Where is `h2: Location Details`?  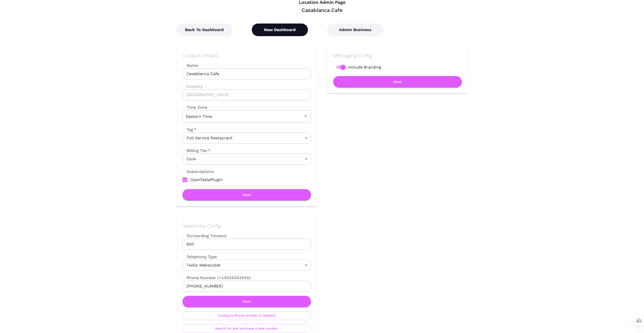 h2: Location Details is located at coordinates (247, 55).